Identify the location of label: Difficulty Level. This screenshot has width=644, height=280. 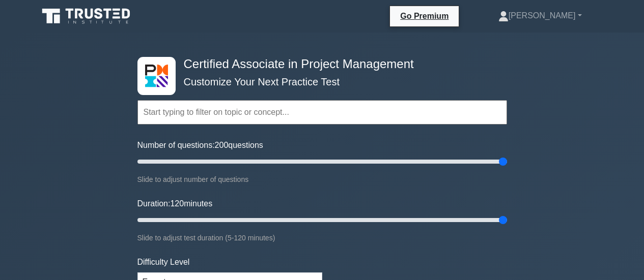
(163, 262).